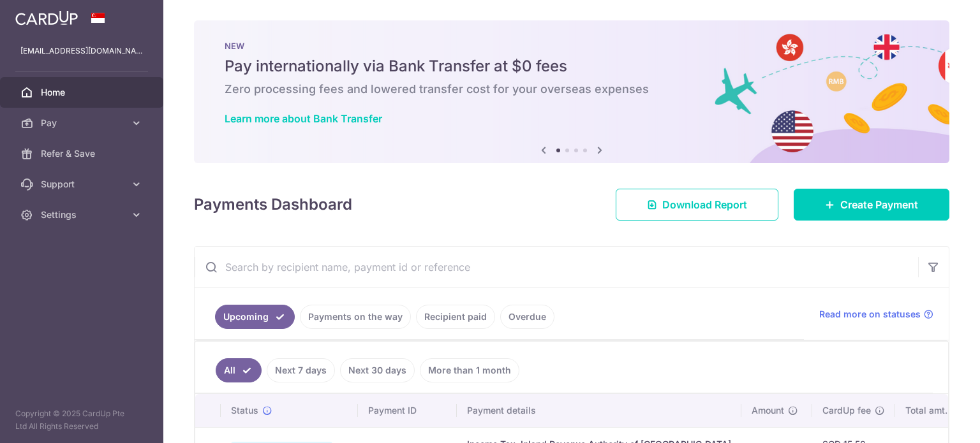 The image size is (980, 443). Describe the element at coordinates (83, 215) in the screenshot. I see `span: Settings` at that location.